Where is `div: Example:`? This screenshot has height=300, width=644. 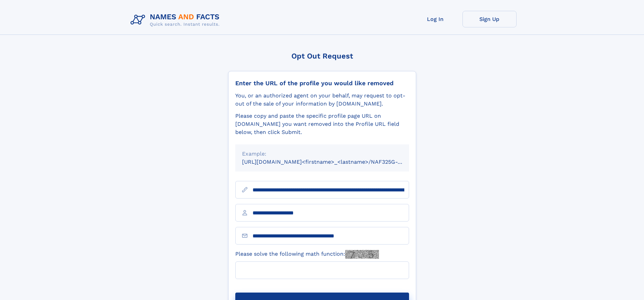
div: Example: is located at coordinates (322, 154).